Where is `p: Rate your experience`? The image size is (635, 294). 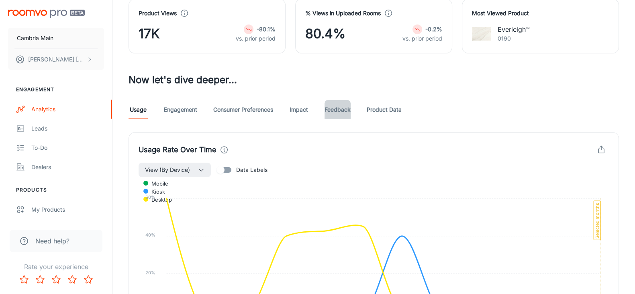
p: Rate your experience is located at coordinates (56, 267).